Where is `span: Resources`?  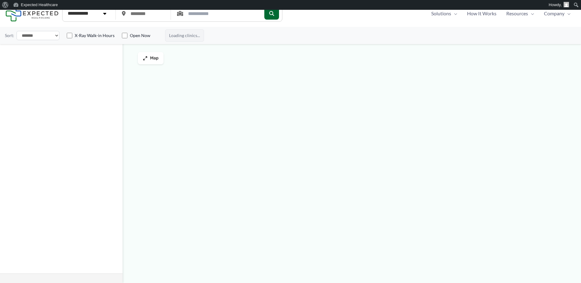
span: Resources is located at coordinates (517, 13).